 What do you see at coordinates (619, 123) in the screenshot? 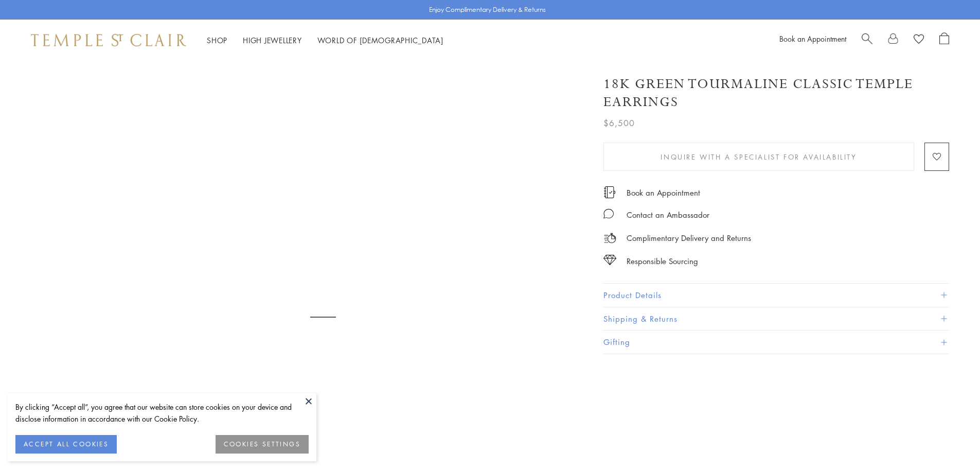
I see `span: $6,500` at bounding box center [619, 123].